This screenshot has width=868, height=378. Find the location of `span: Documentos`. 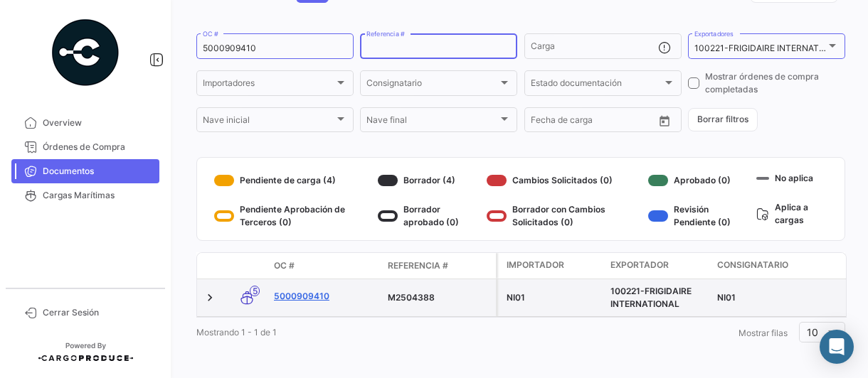

span: Documentos is located at coordinates (99, 172).